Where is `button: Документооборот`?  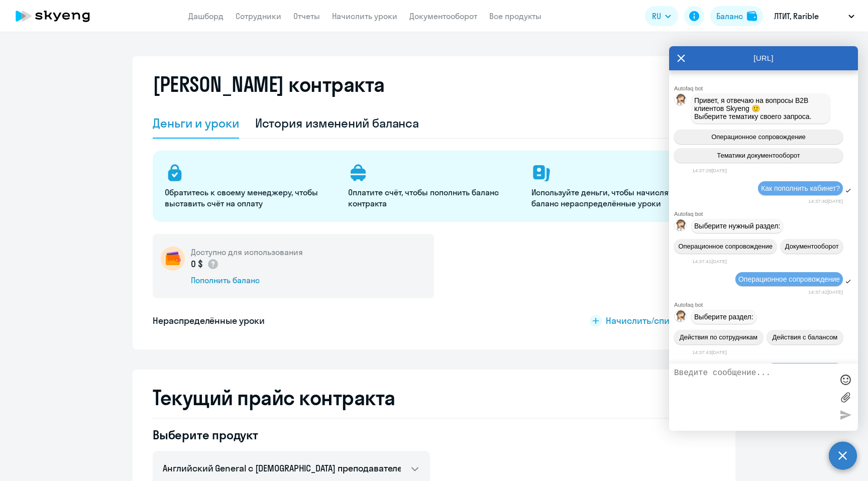 button: Документооборот is located at coordinates (812, 246).